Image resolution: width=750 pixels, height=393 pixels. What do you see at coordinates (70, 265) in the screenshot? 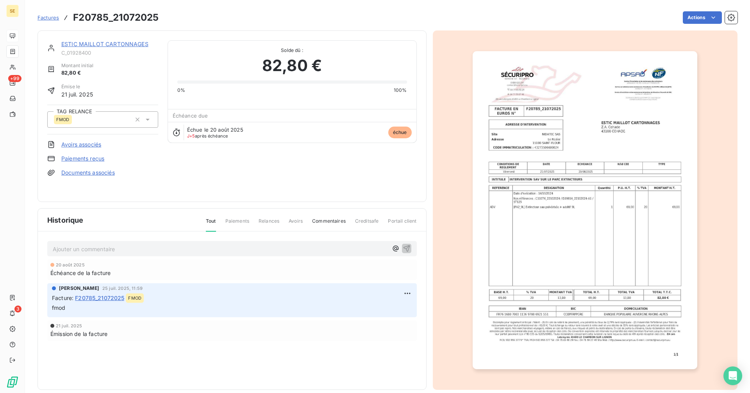
I see `span: 20 août 2025` at bounding box center [70, 265].